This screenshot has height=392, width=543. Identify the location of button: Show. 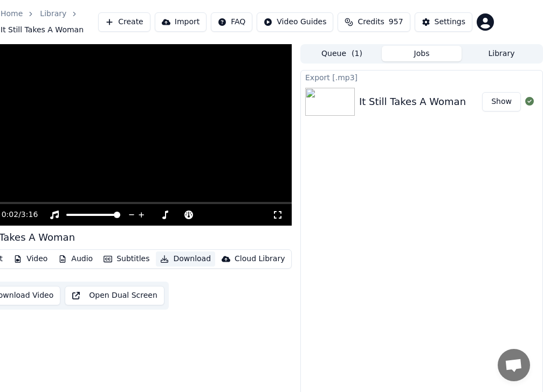
(501, 102).